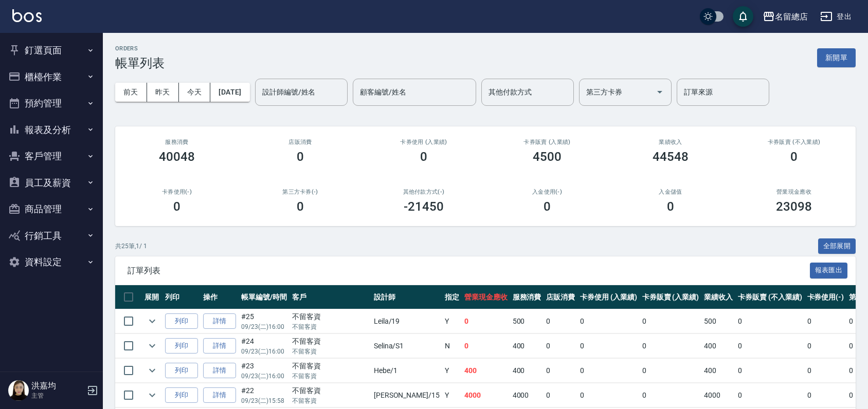 The width and height of the screenshot is (868, 409). Describe the element at coordinates (671, 297) in the screenshot. I see `th: 卡券販賣 (入業績)` at that location.